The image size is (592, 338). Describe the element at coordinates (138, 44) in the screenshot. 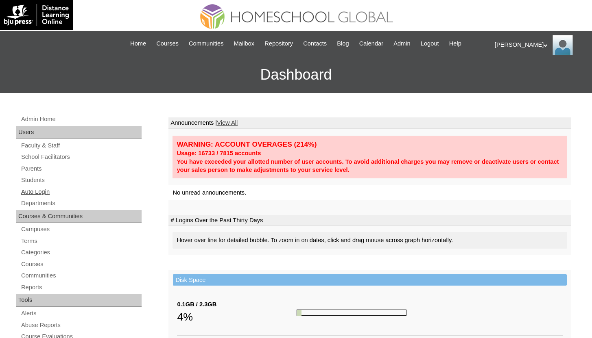

I see `a: Home` at that location.